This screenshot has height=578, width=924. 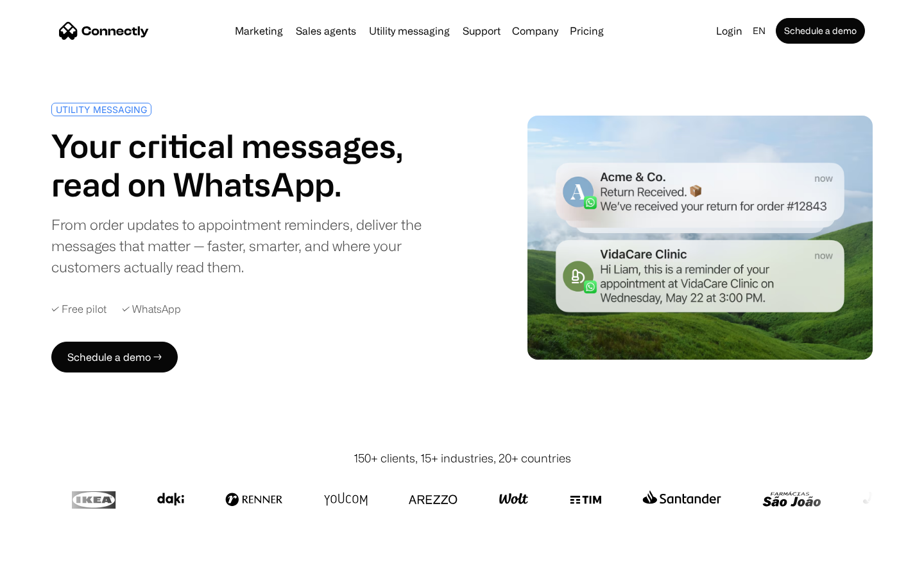 What do you see at coordinates (409, 31) in the screenshot?
I see `a: Utility messaging` at bounding box center [409, 31].